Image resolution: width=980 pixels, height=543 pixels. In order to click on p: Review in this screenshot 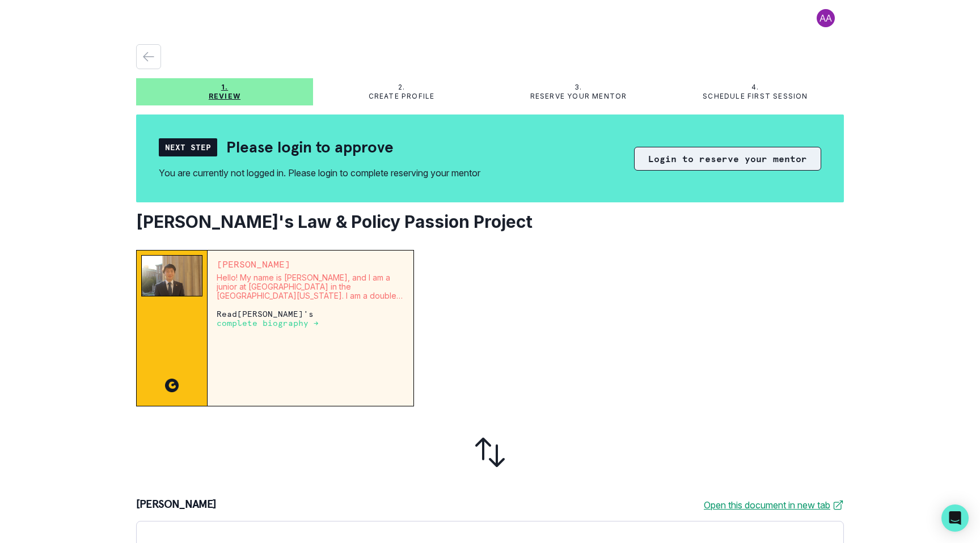, I will do `click(225, 97)`.